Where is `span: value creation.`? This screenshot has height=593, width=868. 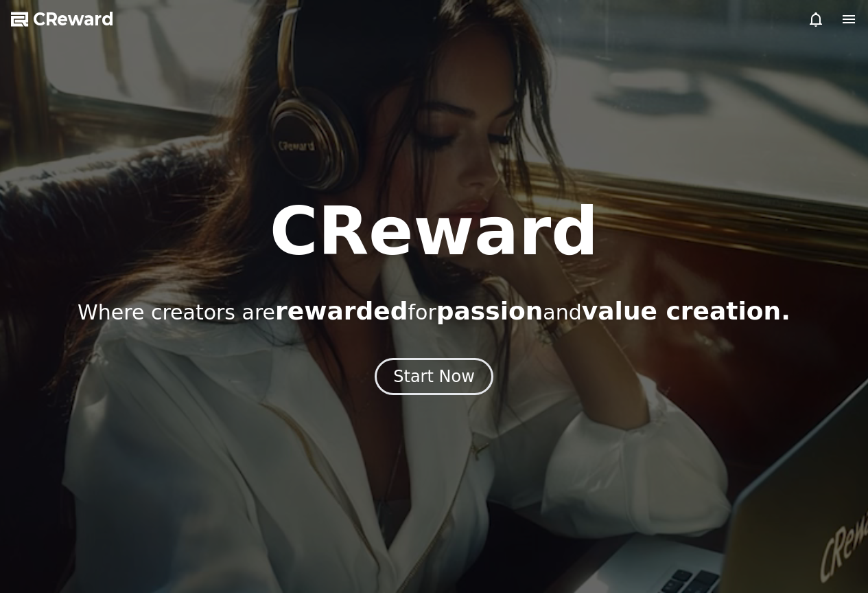
span: value creation. is located at coordinates (686, 310).